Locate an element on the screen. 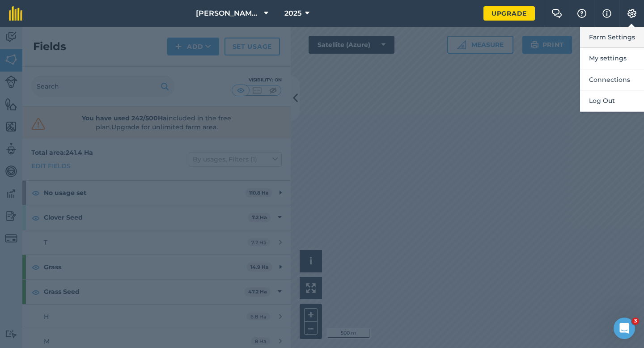 The image size is (644, 348). button: Connections is located at coordinates (611, 79).